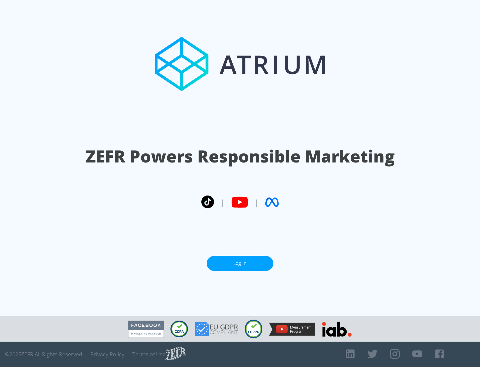  Describe the element at coordinates (253, 329) in the screenshot. I see `img: COPPA Compliant` at that location.